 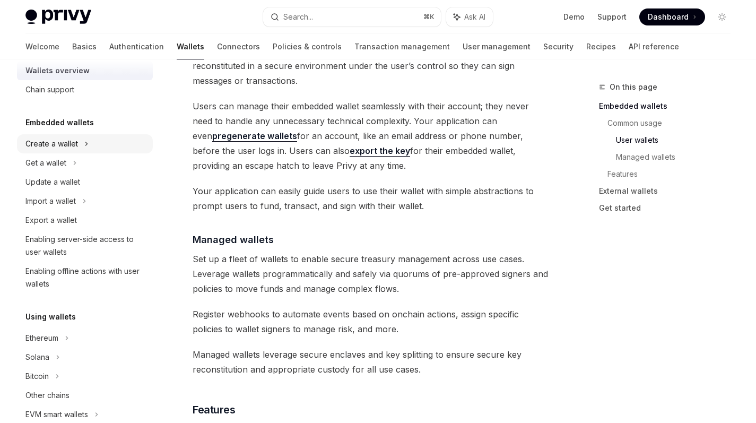 What do you see at coordinates (85, 277) in the screenshot?
I see `a: Enabling offline actions with user wallets` at bounding box center [85, 277].